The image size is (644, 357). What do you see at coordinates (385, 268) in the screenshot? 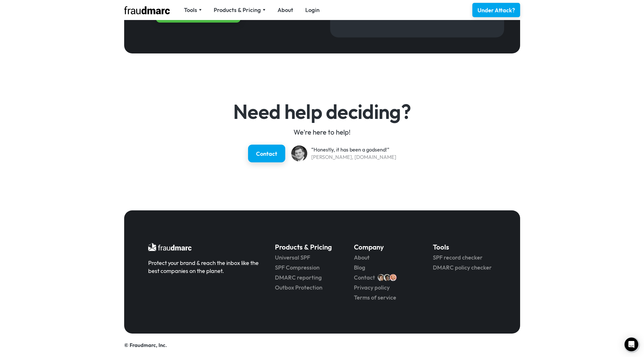
I see `a: Blog` at bounding box center [385, 268].